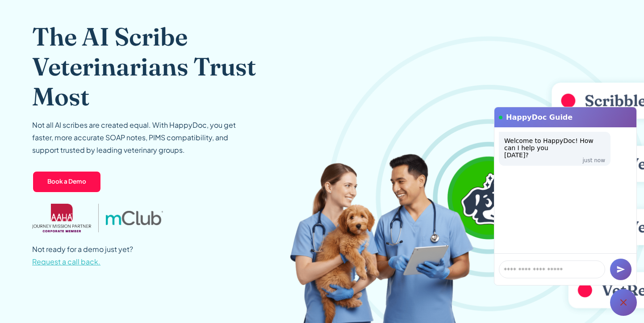 The image size is (644, 323). What do you see at coordinates (163, 67) in the screenshot?
I see `h1: The AI Scribe Veterinarians Trust Most` at bounding box center [163, 67].